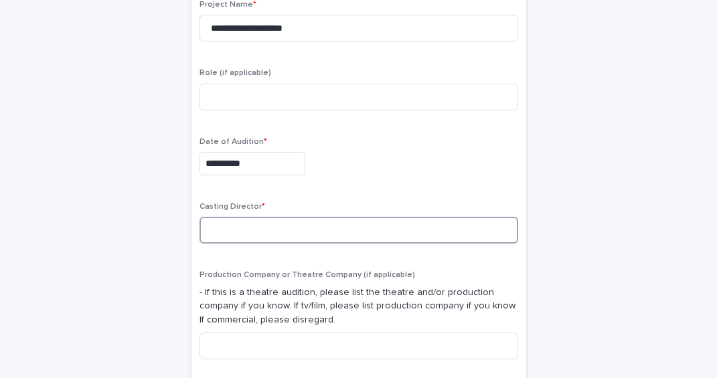 The width and height of the screenshot is (717, 378). Describe the element at coordinates (233, 142) in the screenshot. I see `span: Date of Audition` at that location.